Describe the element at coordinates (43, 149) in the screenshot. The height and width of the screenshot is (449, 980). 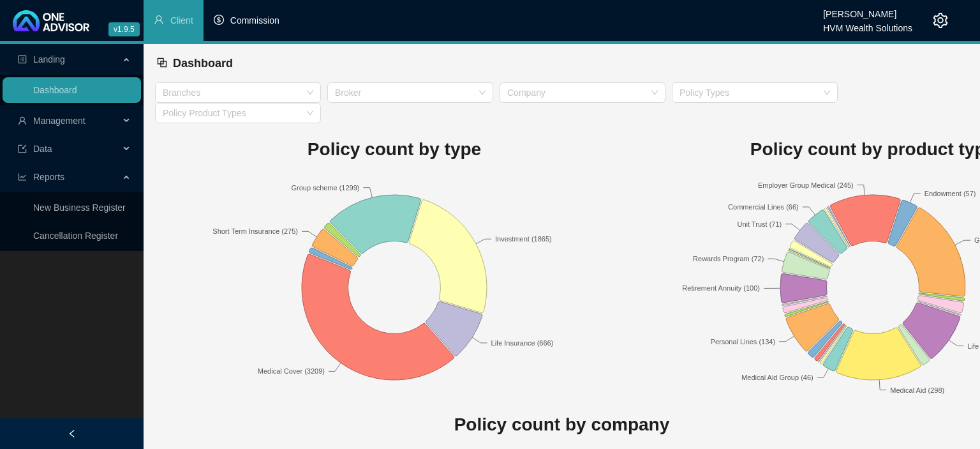
I see `span: Data` at that location.